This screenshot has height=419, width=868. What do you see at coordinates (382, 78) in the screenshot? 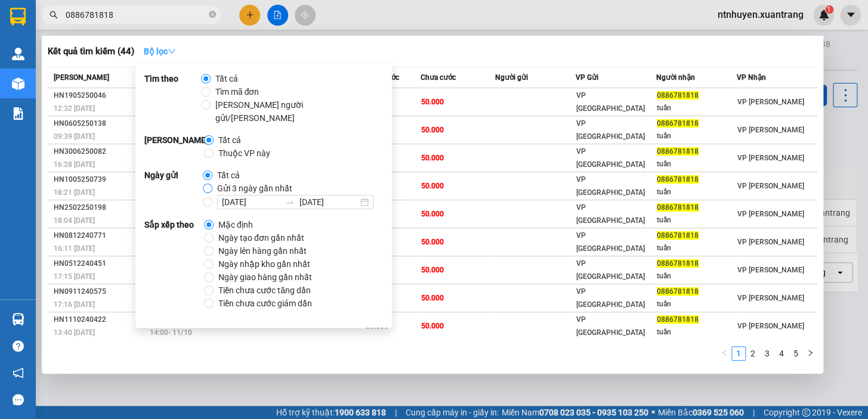
I see `span: Tổng cước` at bounding box center [382, 78].